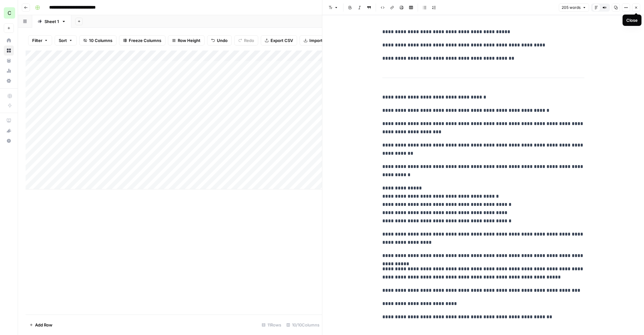  Describe the element at coordinates (98, 40) in the screenshot. I see `button: 10 Columns` at that location.